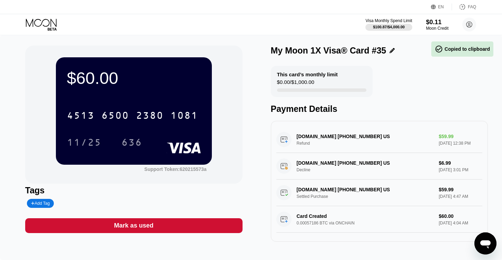  Describe the element at coordinates (441, 7) in the screenshot. I see `div: EN` at that location.